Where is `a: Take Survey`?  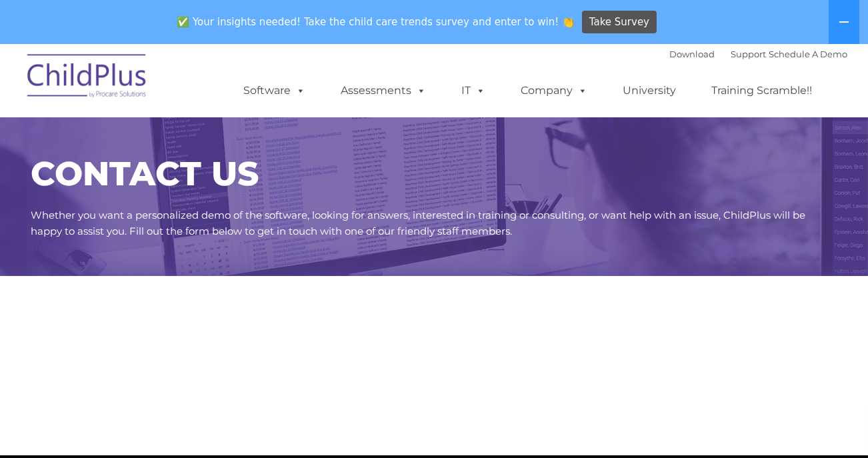 a: Take Survey is located at coordinates (619, 22).